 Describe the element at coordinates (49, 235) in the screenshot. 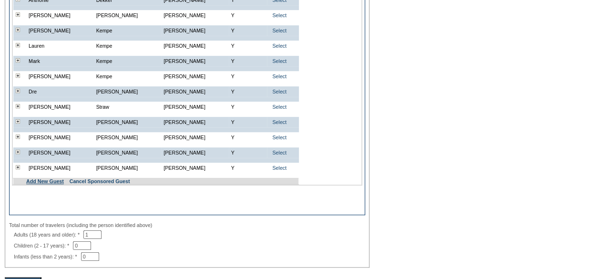

I see `span: Adults (18 years and older): *` at that location.